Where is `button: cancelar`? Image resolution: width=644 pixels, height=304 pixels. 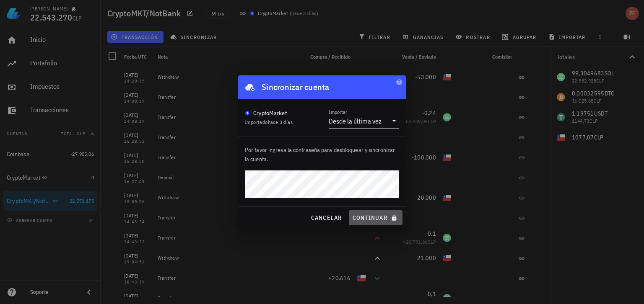 button: cancelar is located at coordinates (326, 218).